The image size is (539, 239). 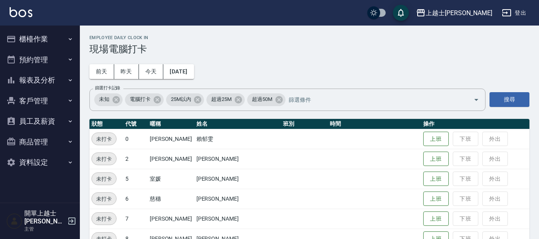 I want to click on img: Logo, so click(x=21, y=12).